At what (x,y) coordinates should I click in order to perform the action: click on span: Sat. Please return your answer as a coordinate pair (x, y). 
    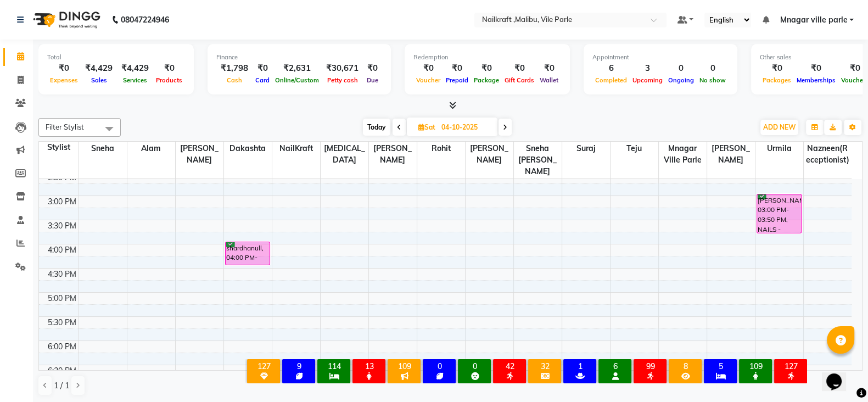
    Looking at the image, I should click on (427, 127).